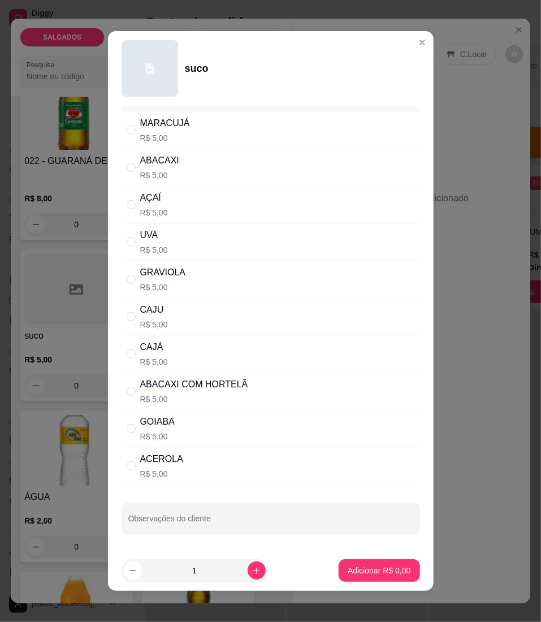  I want to click on div: ABACAXI COM HORTELÃ, so click(194, 385).